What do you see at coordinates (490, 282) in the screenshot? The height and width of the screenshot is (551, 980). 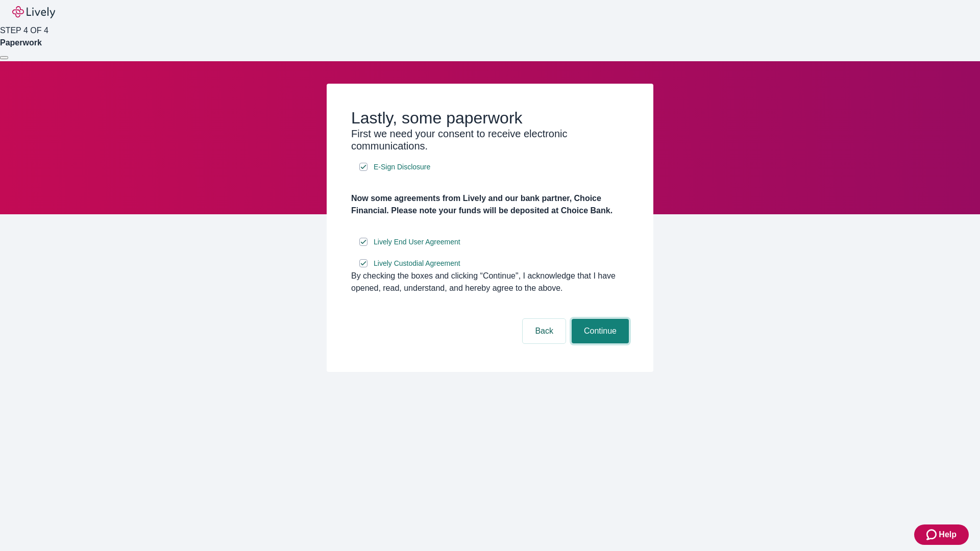 I see `div: By checking the boxes and clicking “Continue", I acknowledge that I have opened, read, understand...` at bounding box center [490, 282].